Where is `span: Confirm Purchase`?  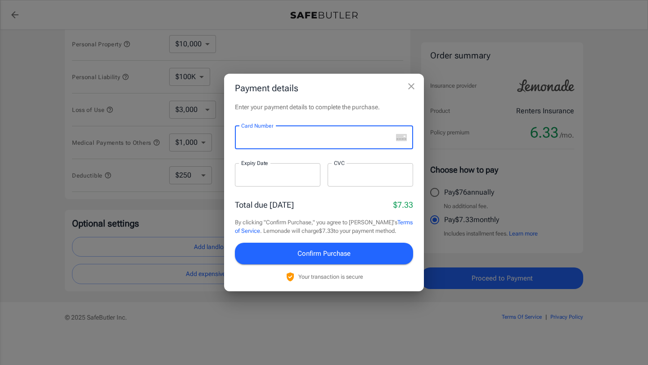 span: Confirm Purchase is located at coordinates (324, 254).